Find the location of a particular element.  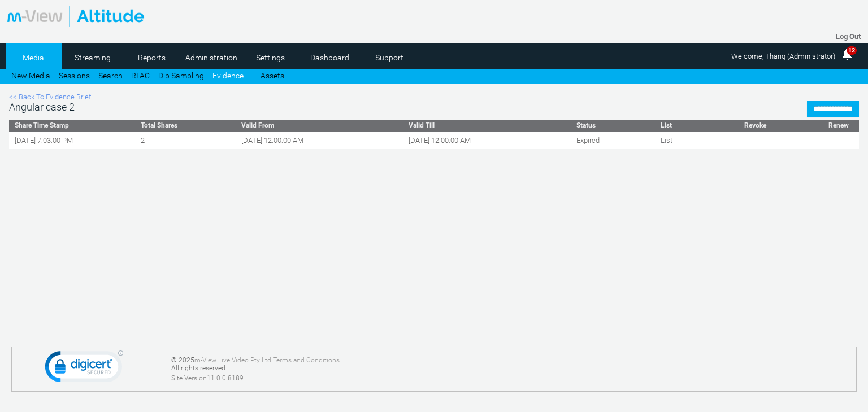

a: New Media is located at coordinates (30, 76).